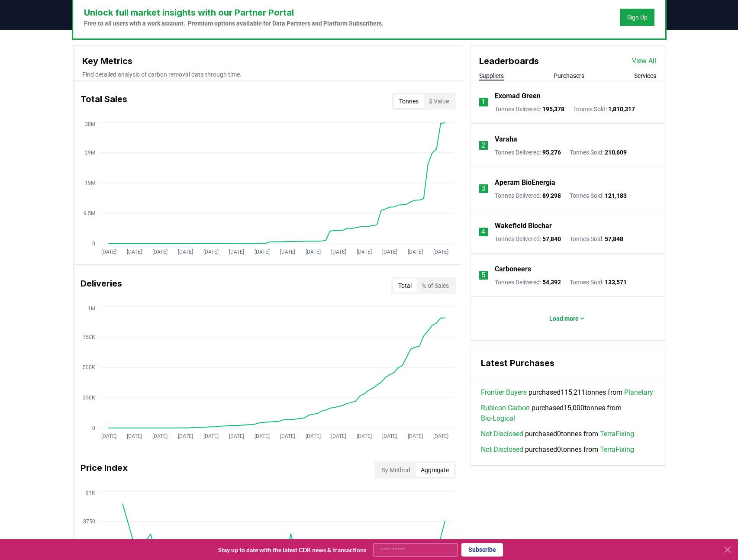  Describe the element at coordinates (551, 282) in the screenshot. I see `span: 54,392` at that location.